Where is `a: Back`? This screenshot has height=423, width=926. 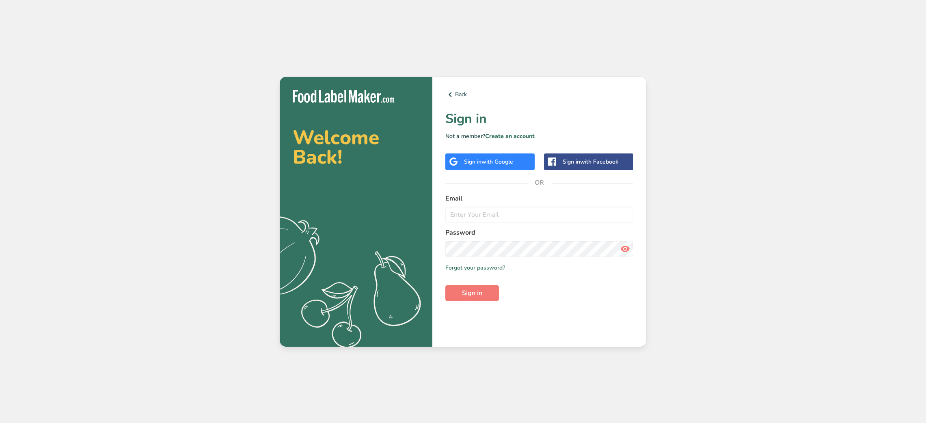
a: Back is located at coordinates (539, 95).